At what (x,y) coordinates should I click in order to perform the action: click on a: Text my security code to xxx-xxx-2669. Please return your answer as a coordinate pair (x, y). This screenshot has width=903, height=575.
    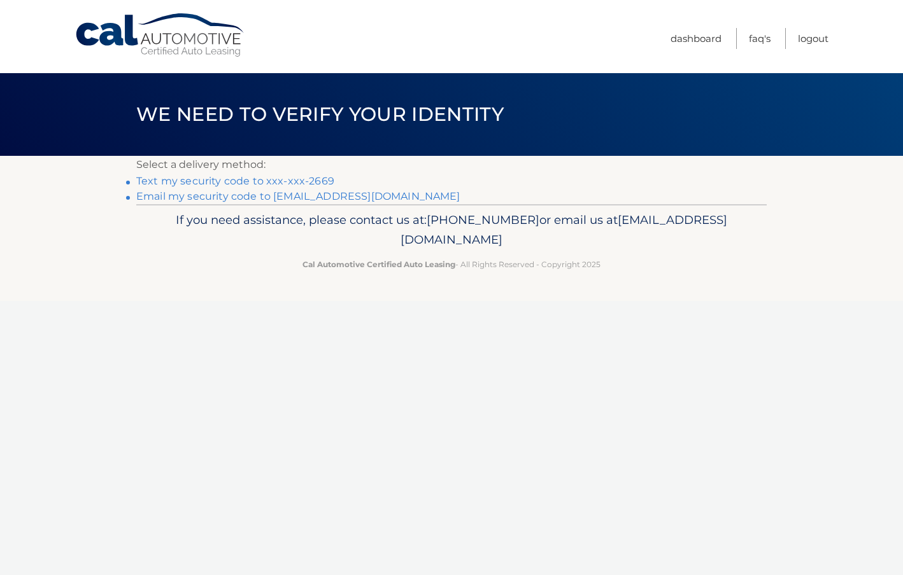
    Looking at the image, I should click on (235, 181).